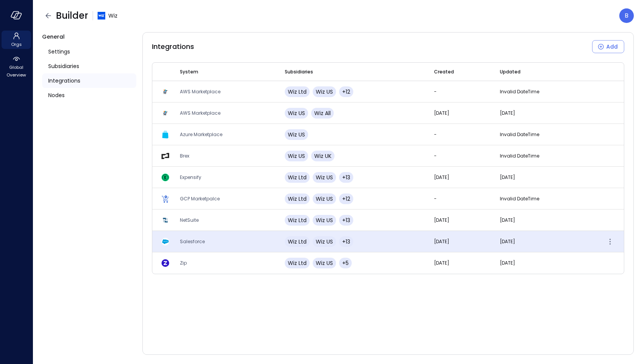  Describe the element at coordinates (192, 241) in the screenshot. I see `span: Salesforce` at that location.